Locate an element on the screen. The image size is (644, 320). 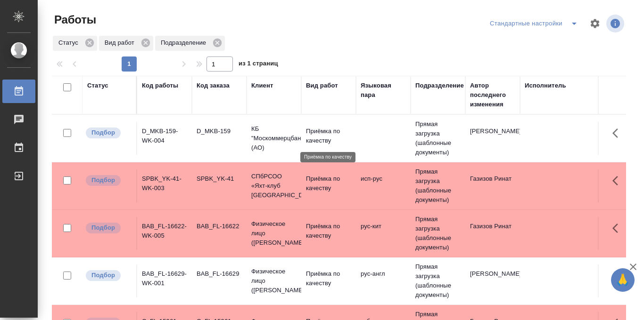
td: рус-кит is located at coordinates (383, 234).